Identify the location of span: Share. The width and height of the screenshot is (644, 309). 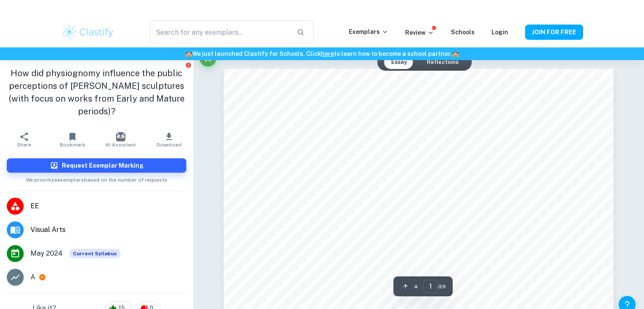
(24, 145).